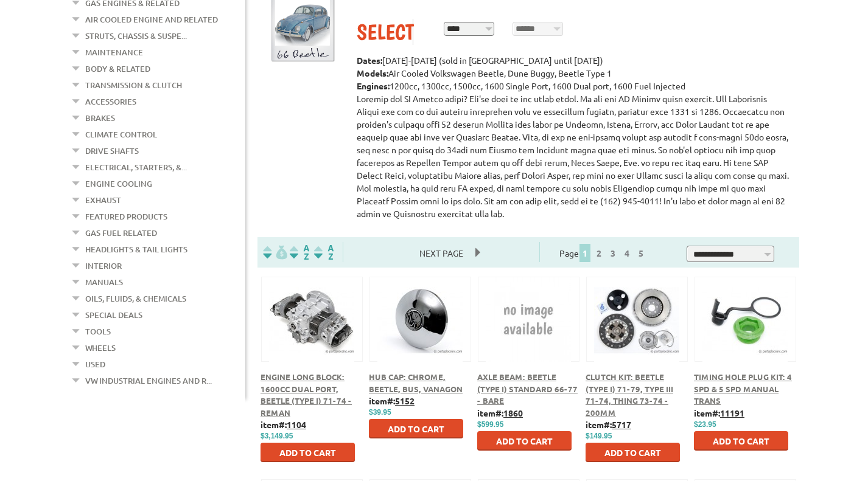 The width and height of the screenshot is (868, 481). I want to click on a: Body & Related, so click(118, 69).